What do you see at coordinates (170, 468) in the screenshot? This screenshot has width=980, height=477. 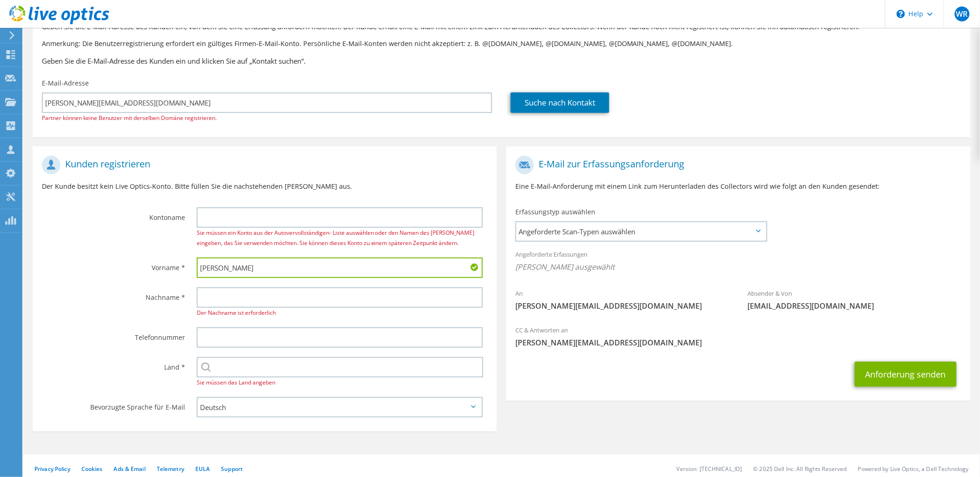 I see `a: Telemetry` at bounding box center [170, 468].